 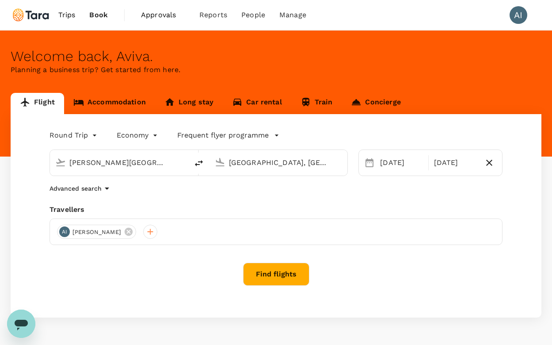 I want to click on a: Concierge, so click(x=376, y=103).